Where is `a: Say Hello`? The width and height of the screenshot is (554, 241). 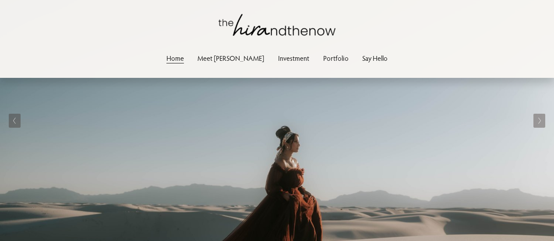
a: Say Hello is located at coordinates (375, 58).